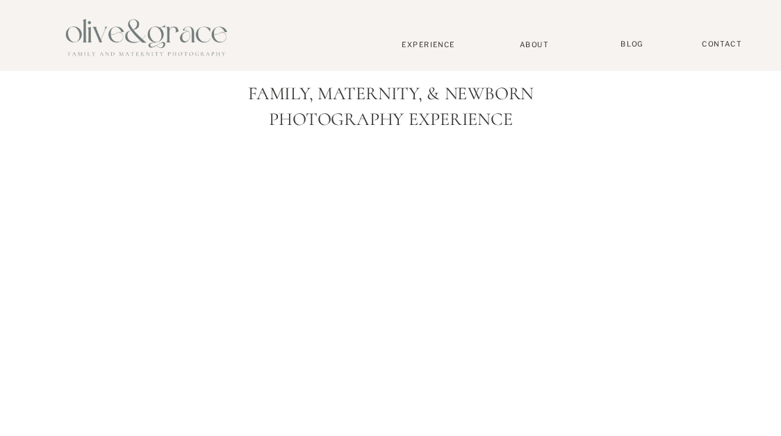 This screenshot has width=781, height=436. I want to click on nav: BLOG, so click(632, 44).